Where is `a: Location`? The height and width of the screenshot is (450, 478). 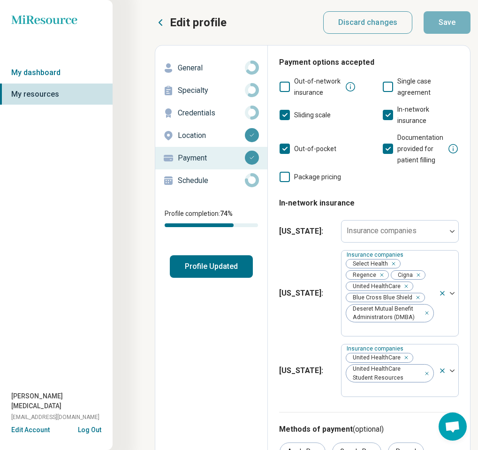 a: Location is located at coordinates (211, 136).